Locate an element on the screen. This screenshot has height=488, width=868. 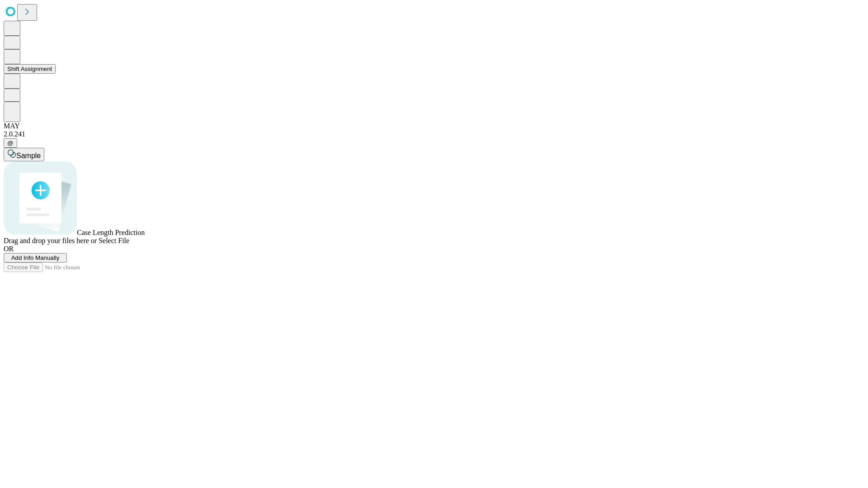
button: Shift Assignment is located at coordinates (29, 69).